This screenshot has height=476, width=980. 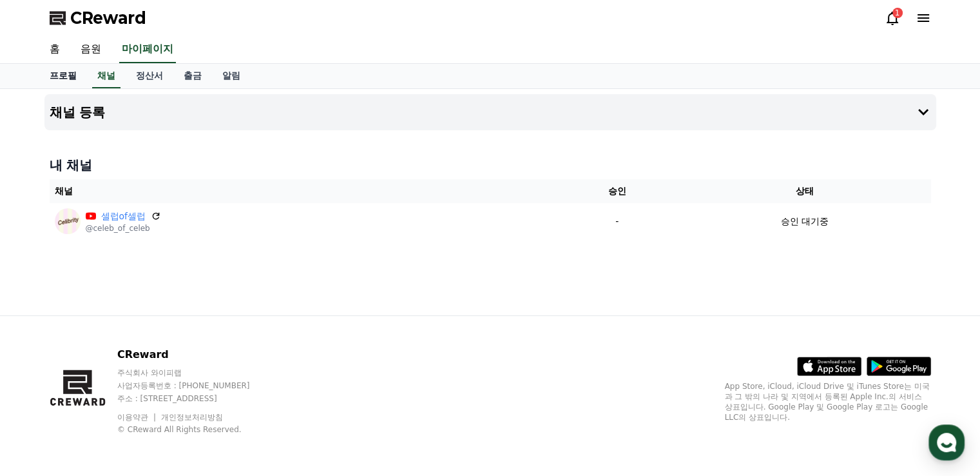 What do you see at coordinates (98, 18) in the screenshot?
I see `a: CReward` at bounding box center [98, 18].